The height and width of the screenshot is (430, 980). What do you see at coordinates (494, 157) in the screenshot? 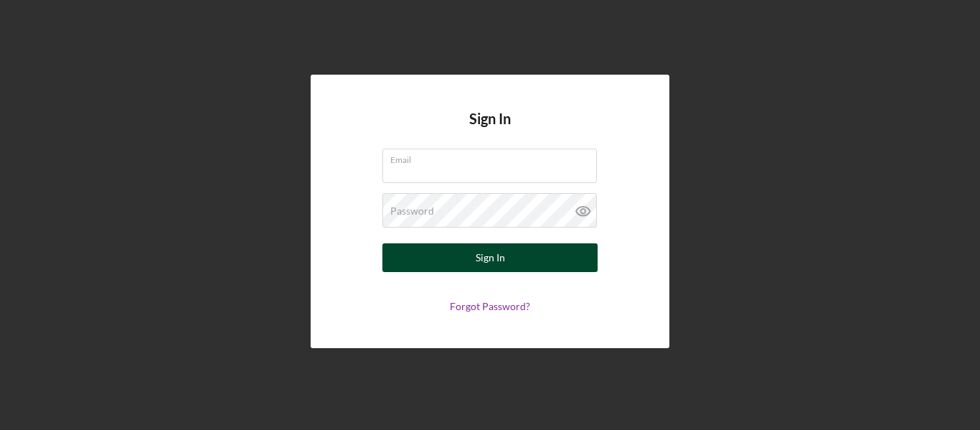
I see `label: Email` at bounding box center [494, 157].